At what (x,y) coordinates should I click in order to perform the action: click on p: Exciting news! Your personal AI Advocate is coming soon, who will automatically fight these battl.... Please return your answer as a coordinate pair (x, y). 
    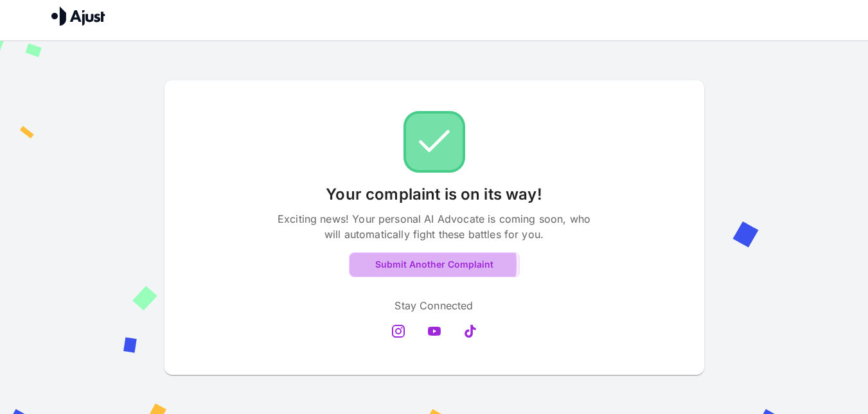
    Looking at the image, I should click on (434, 227).